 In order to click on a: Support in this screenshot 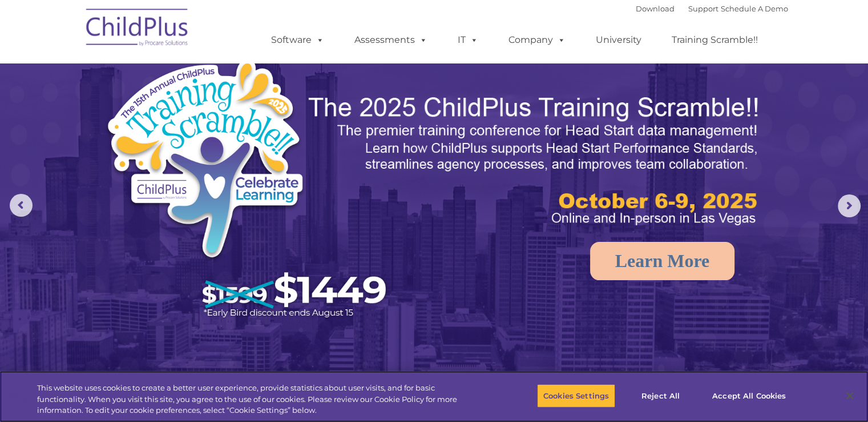, I will do `click(703, 9)`.